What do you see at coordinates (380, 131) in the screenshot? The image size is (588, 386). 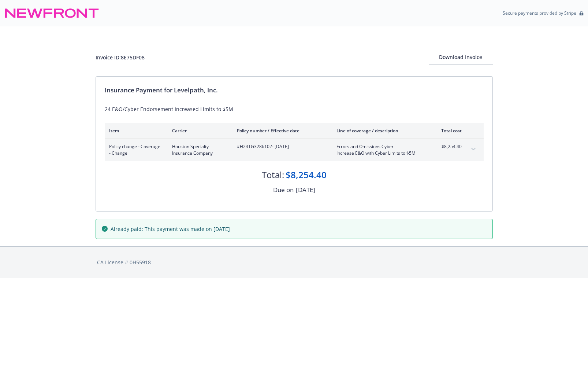 I see `div: Line of coverage / description` at bounding box center [380, 131].